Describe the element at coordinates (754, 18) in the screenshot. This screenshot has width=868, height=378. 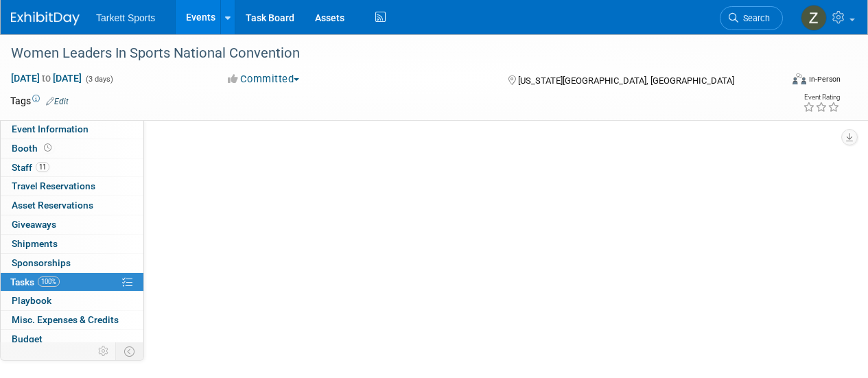
I see `span: Search` at that location.